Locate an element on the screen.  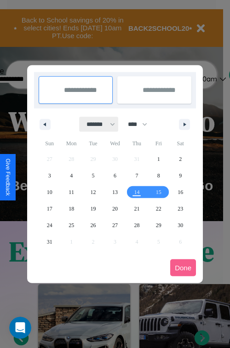
button: 21 is located at coordinates (136, 209).